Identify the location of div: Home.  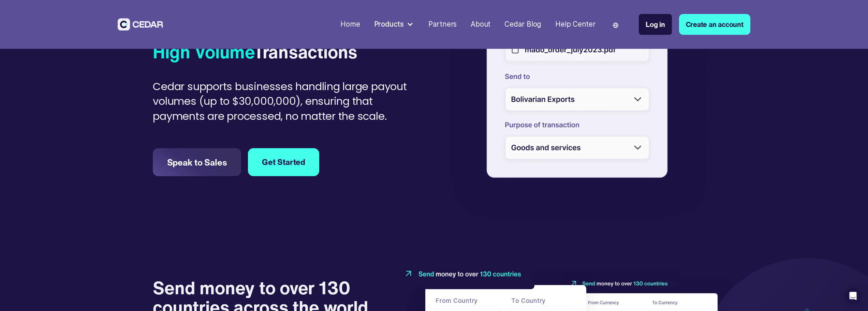
(350, 24).